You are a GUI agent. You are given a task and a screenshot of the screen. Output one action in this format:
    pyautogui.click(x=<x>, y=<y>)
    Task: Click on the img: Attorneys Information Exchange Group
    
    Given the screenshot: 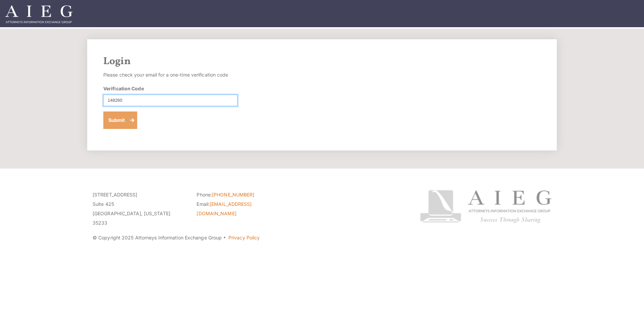 What is the action you would take?
    pyautogui.click(x=39, y=14)
    